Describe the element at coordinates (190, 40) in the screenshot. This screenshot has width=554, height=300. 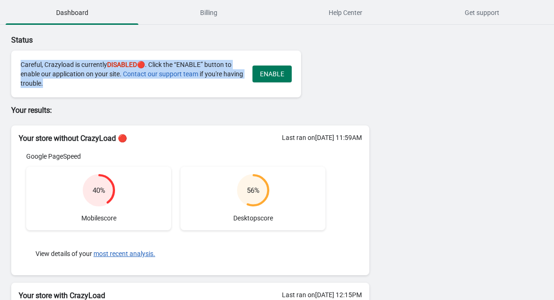
I see `p: Status` at that location.